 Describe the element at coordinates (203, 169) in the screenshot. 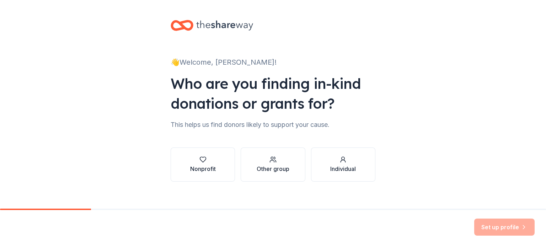

I see `div: Nonprofit` at that location.